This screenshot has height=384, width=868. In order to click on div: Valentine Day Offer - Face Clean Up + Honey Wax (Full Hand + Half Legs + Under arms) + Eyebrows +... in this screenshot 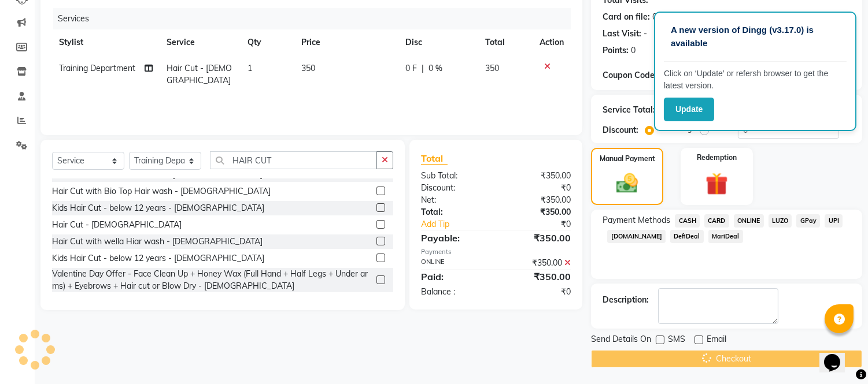, I will do `click(212, 280)`.